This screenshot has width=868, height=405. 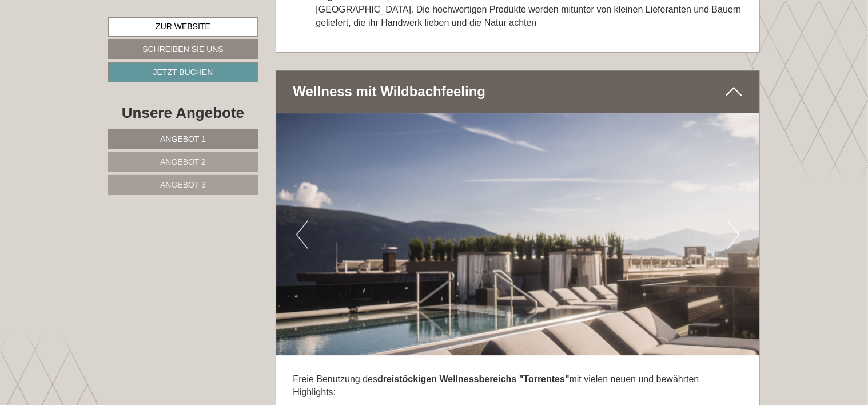 What do you see at coordinates (183, 185) in the screenshot?
I see `span: Angebot 3` at bounding box center [183, 185].